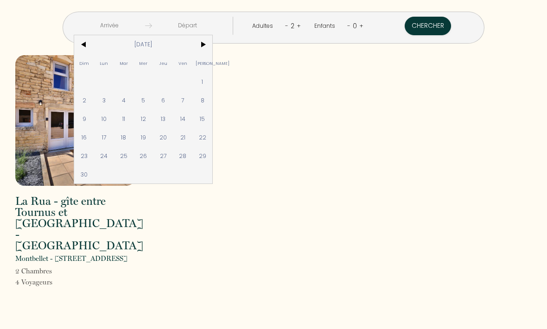  What do you see at coordinates (163, 156) in the screenshot?
I see `span: 27` at bounding box center [163, 156].